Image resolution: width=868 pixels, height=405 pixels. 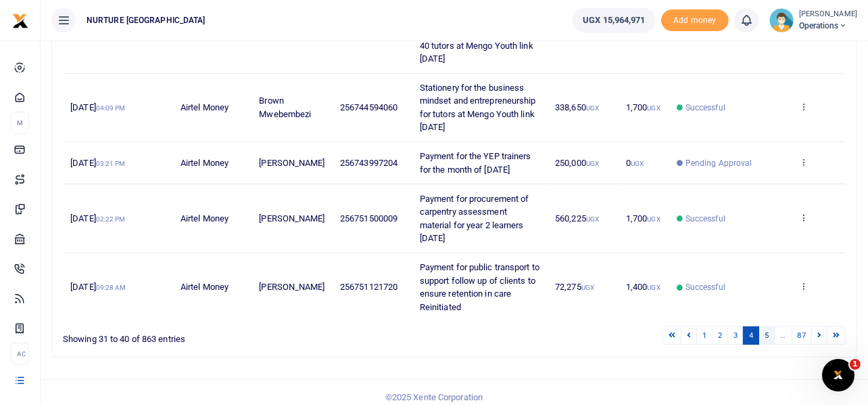 What do you see at coordinates (782, 20) in the screenshot?
I see `img: profile-user` at bounding box center [782, 20].